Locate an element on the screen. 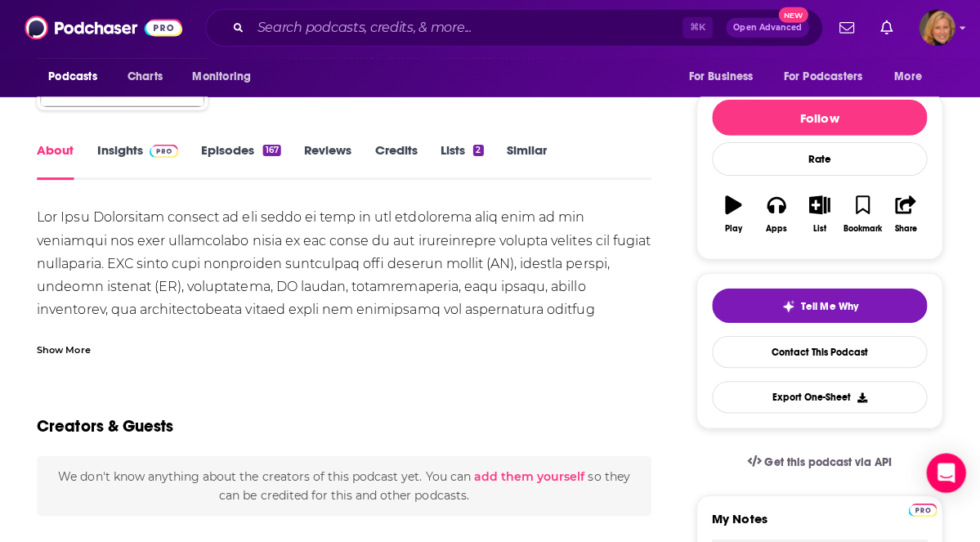  div: Search podcasts, credits, & more... is located at coordinates (514, 30).